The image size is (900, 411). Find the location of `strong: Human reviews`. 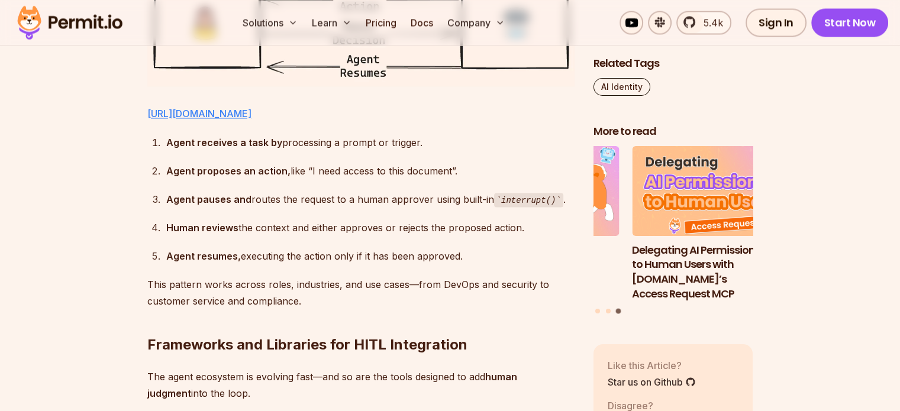

strong: Human reviews is located at coordinates (202, 227).